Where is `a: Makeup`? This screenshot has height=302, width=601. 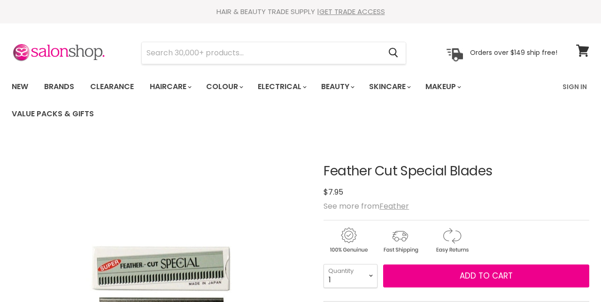
a: Makeup is located at coordinates (442, 87).